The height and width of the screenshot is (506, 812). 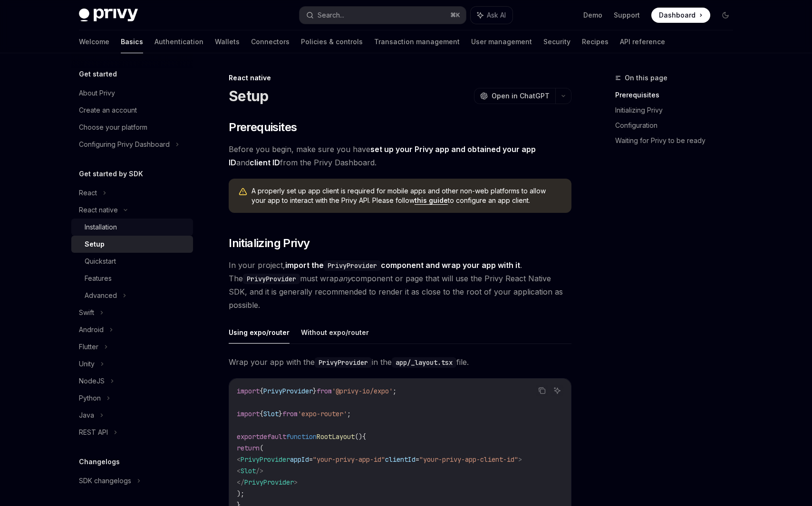 What do you see at coordinates (86, 415) in the screenshot?
I see `div: Java` at bounding box center [86, 415].